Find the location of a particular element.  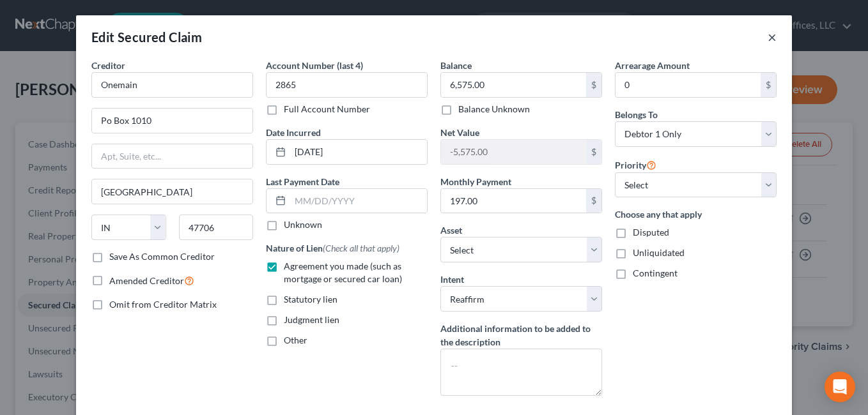

span: Contingent is located at coordinates (655, 272).